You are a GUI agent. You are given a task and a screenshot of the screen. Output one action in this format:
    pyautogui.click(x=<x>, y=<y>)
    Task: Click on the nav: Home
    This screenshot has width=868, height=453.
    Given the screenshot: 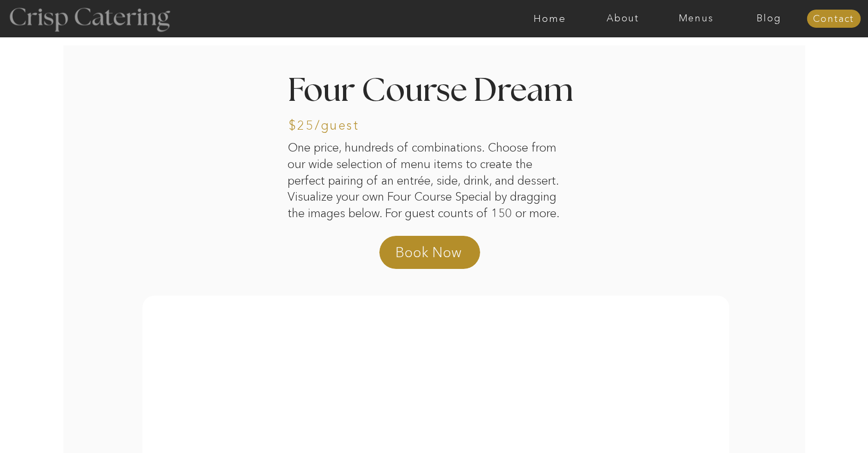 What is the action you would take?
    pyautogui.click(x=549, y=19)
    